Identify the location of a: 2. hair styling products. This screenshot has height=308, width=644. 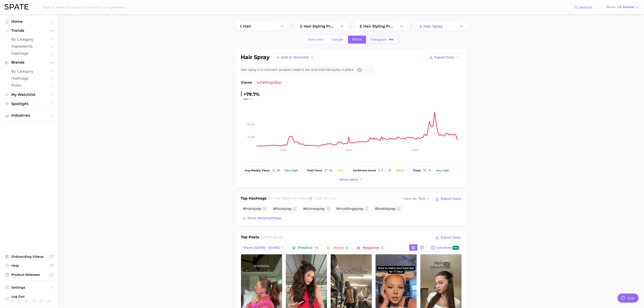
(317, 26).